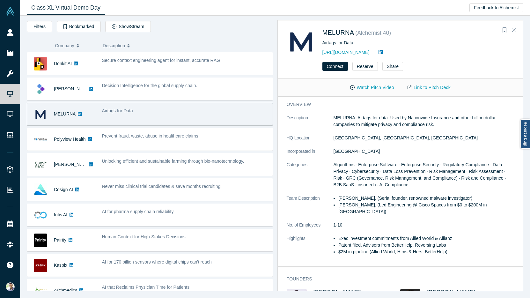 This screenshot has height=298, width=530. What do you see at coordinates (41, 240) in the screenshot?
I see `img: Pairity's Logo` at bounding box center [41, 240].